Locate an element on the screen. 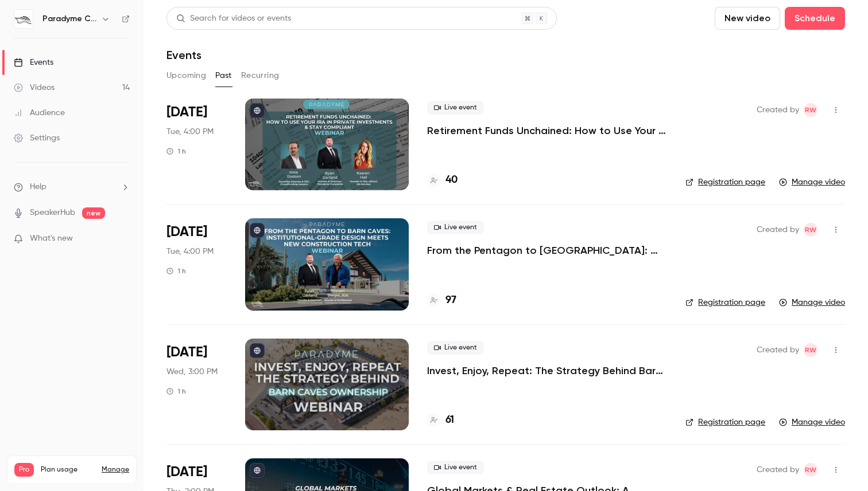 The width and height of the screenshot is (868, 491). li: help-dropdown-opener is located at coordinates (72, 187).